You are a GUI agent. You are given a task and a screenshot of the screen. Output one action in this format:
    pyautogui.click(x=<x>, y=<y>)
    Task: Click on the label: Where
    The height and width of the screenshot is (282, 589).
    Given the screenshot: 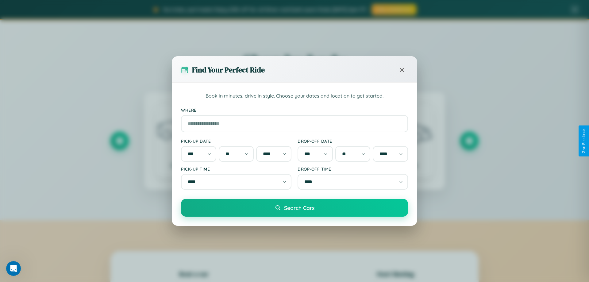 What is the action you would take?
    pyautogui.click(x=294, y=110)
    